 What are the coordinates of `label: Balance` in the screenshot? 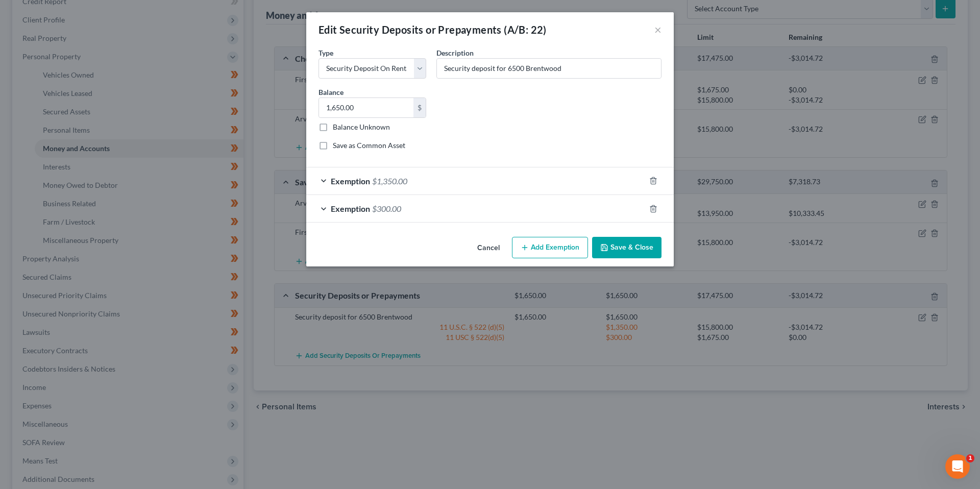 It's located at (330, 92).